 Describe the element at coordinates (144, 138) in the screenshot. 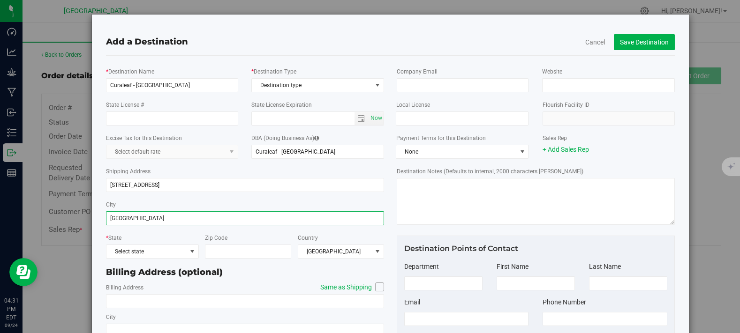

I see `label: Excise Tax for this Destination` at that location.